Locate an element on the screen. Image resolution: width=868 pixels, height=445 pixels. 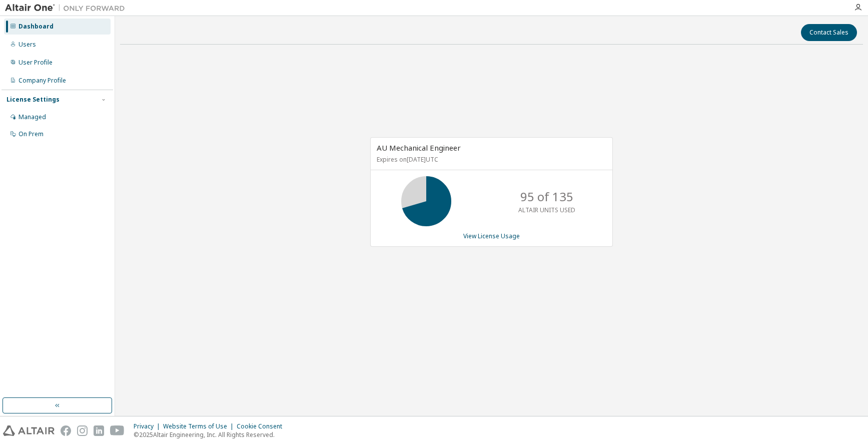
div: User Profile is located at coordinates (36, 62).